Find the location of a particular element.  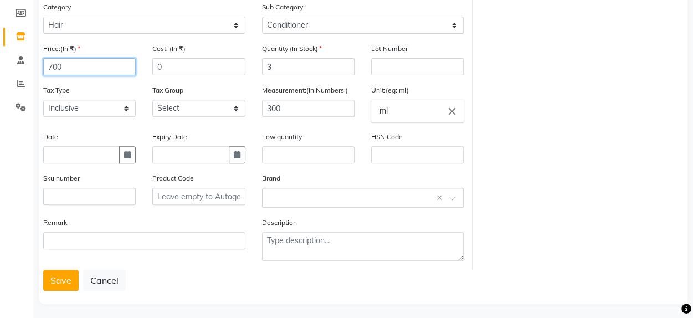

button: Save is located at coordinates (61, 280).